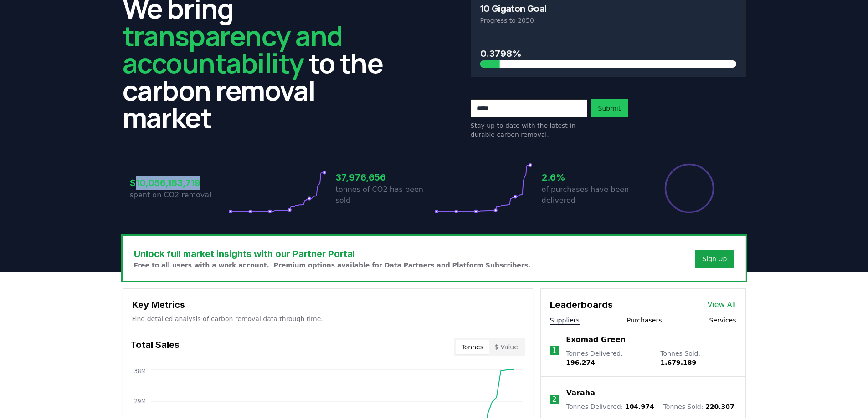  I want to click on div: Sign Up, so click(715, 259).